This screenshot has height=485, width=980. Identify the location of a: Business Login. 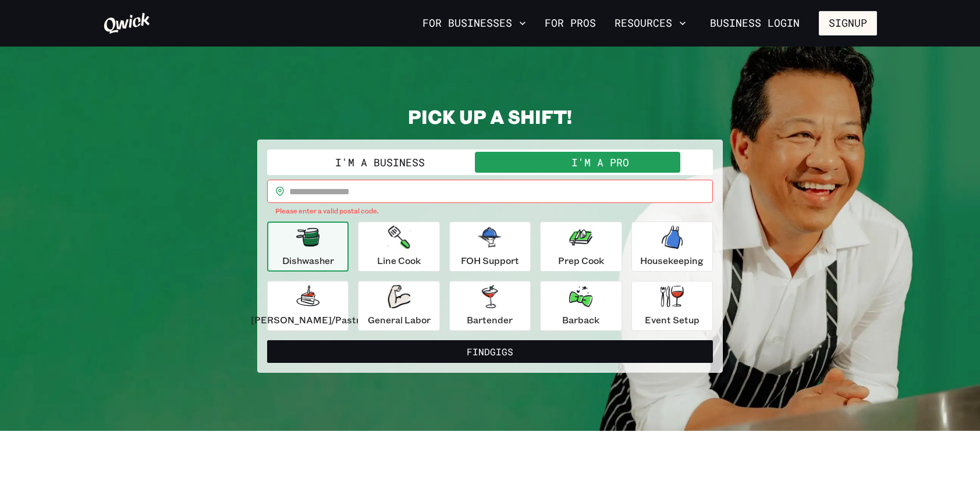
(755, 24).